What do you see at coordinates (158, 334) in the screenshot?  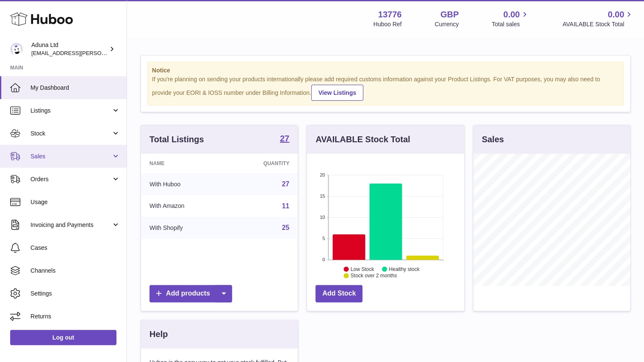 I see `h3: Help` at bounding box center [158, 334].